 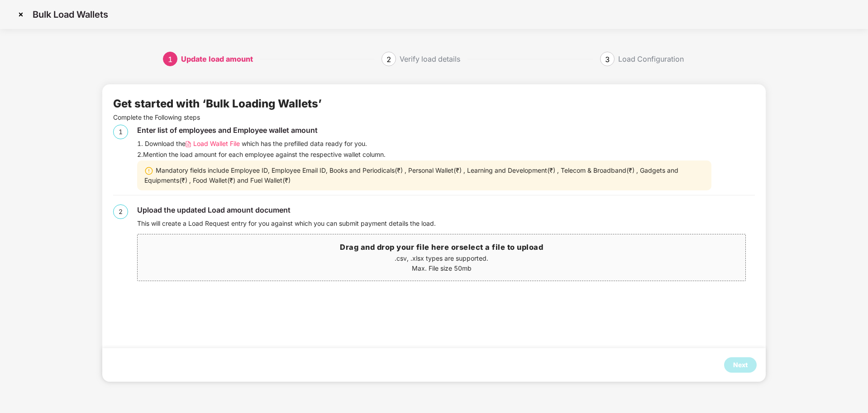 I want to click on p: Max. File size 50mb, so click(x=442, y=268).